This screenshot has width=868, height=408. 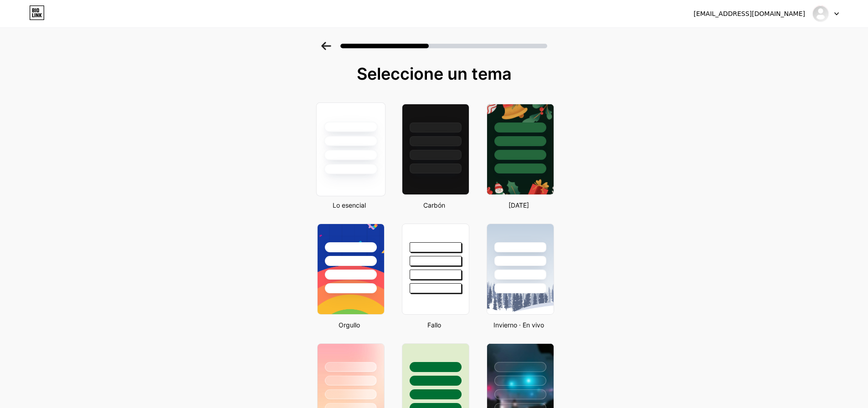 I want to click on font: Seleccione un tema, so click(x=434, y=74).